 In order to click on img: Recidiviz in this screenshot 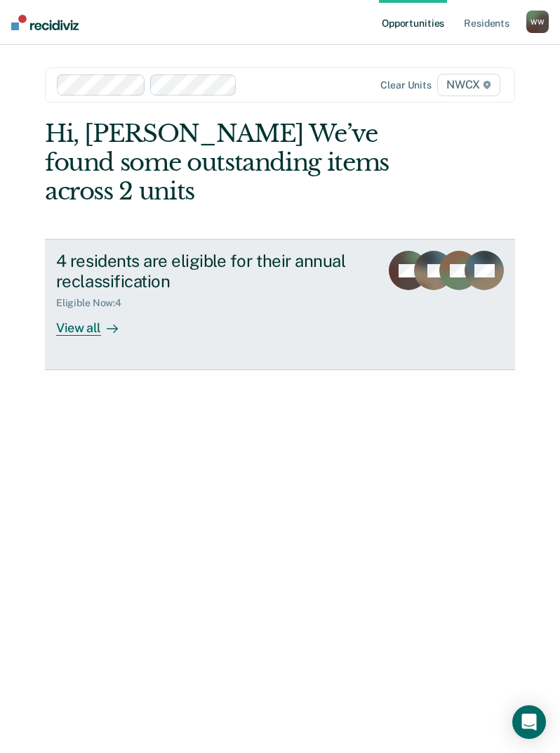, I will do `click(45, 22)`.